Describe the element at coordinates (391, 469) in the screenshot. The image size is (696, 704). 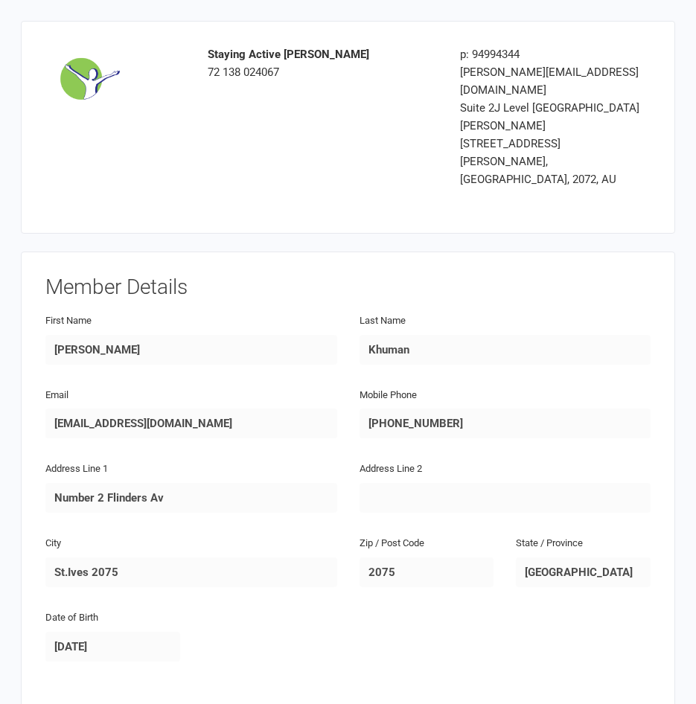
I see `label: Address Line 2` at that location.